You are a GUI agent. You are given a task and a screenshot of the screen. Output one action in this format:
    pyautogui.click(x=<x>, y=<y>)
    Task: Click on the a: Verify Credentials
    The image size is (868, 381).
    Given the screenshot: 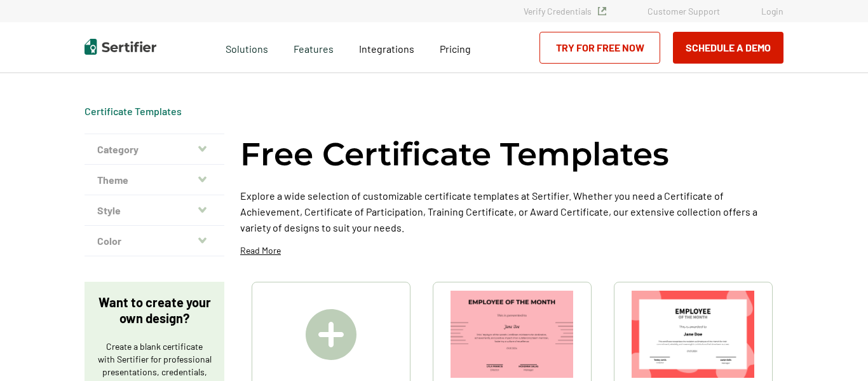 What is the action you would take?
    pyautogui.click(x=565, y=11)
    